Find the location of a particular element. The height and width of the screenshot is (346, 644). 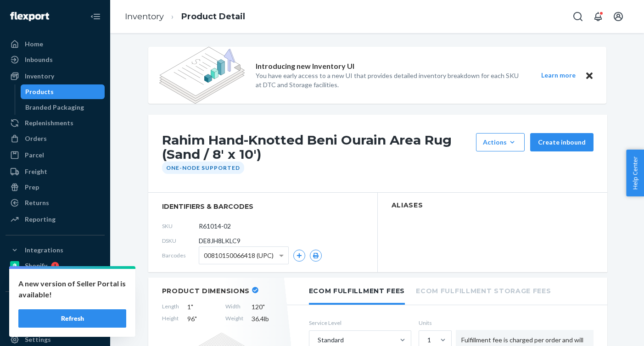

button: Close Navigation is located at coordinates (95, 17).